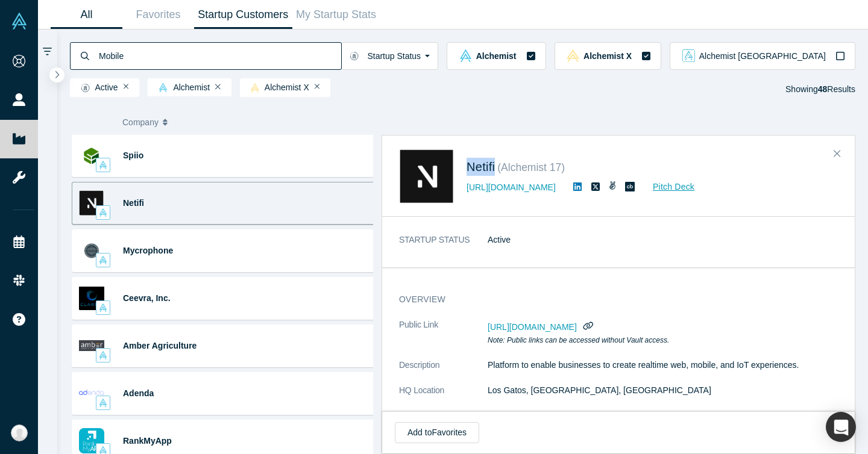 This screenshot has width=868, height=454. I want to click on a: Amber Agriculture, so click(160, 346).